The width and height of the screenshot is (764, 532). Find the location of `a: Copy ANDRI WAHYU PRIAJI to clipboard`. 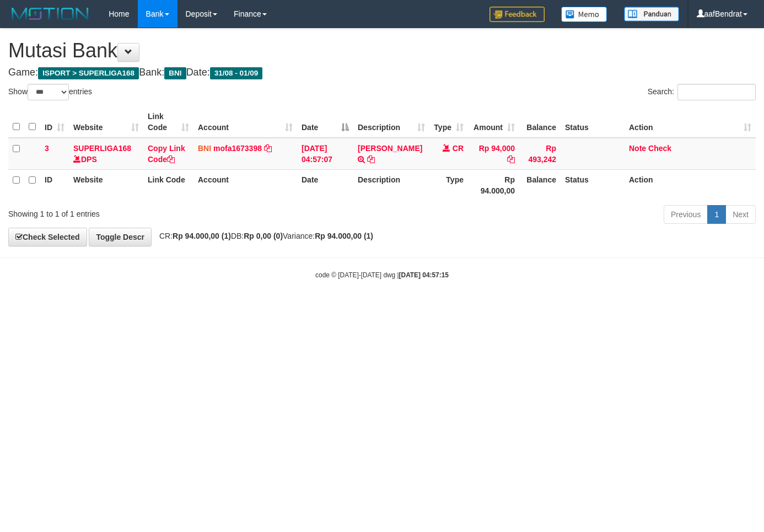

a: Copy ANDRI WAHYU PRIAJI to clipboard is located at coordinates (371, 159).